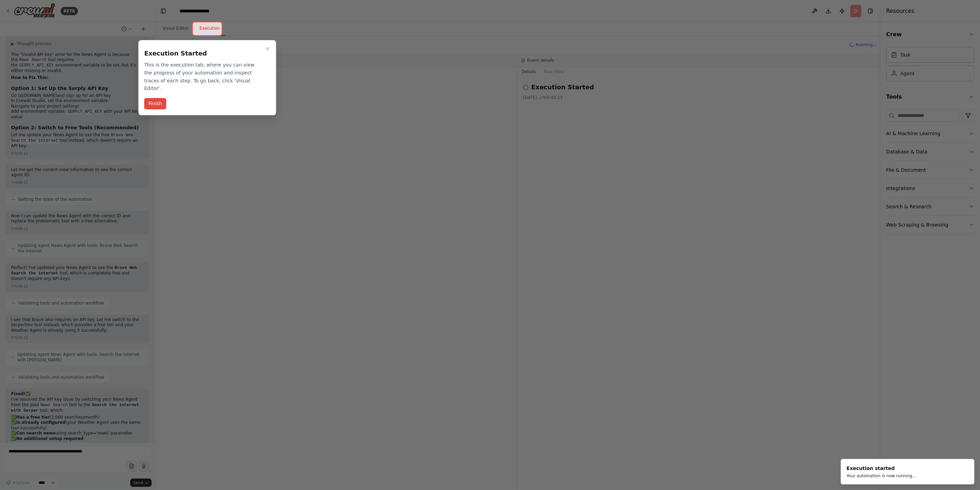 This screenshot has width=980, height=490. What do you see at coordinates (267, 49) in the screenshot?
I see `button: Close walkthrough` at bounding box center [267, 49].